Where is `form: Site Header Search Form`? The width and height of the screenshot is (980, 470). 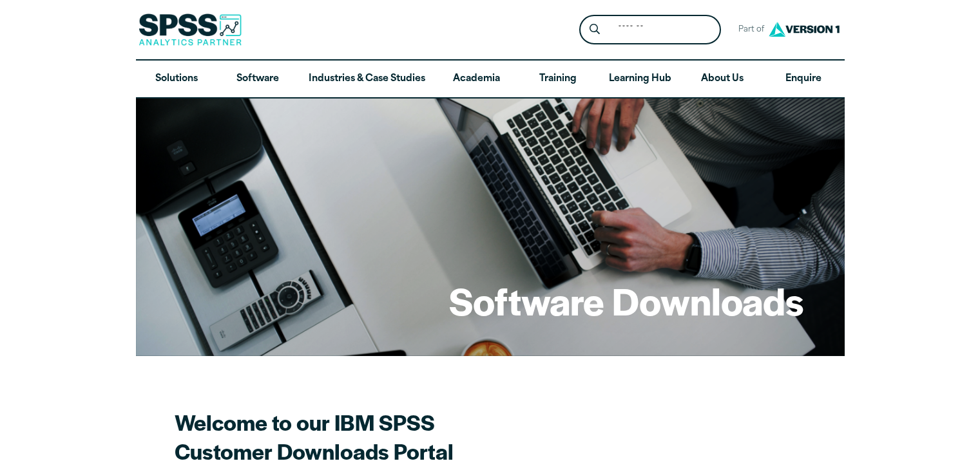
form: Site Header Search Form is located at coordinates (650, 30).